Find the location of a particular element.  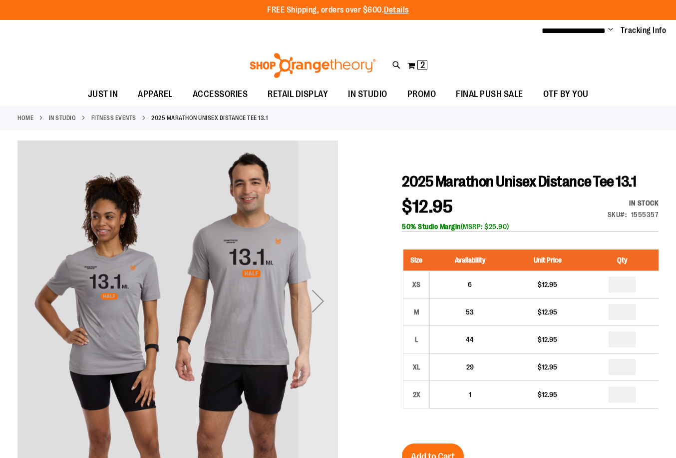

th: Qty is located at coordinates (622, 260).